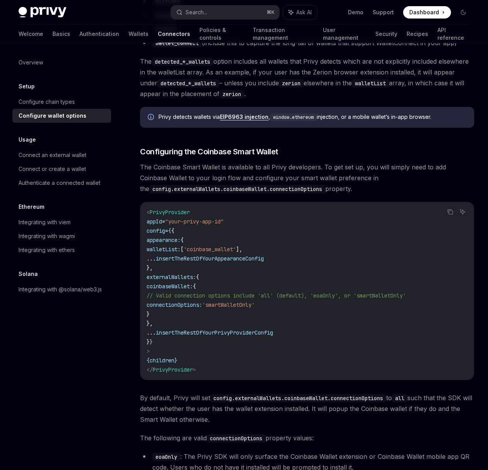 Image resolution: width=488 pixels, height=470 pixels. What do you see at coordinates (174, 305) in the screenshot?
I see `span: connectionOptions:` at bounding box center [174, 305].